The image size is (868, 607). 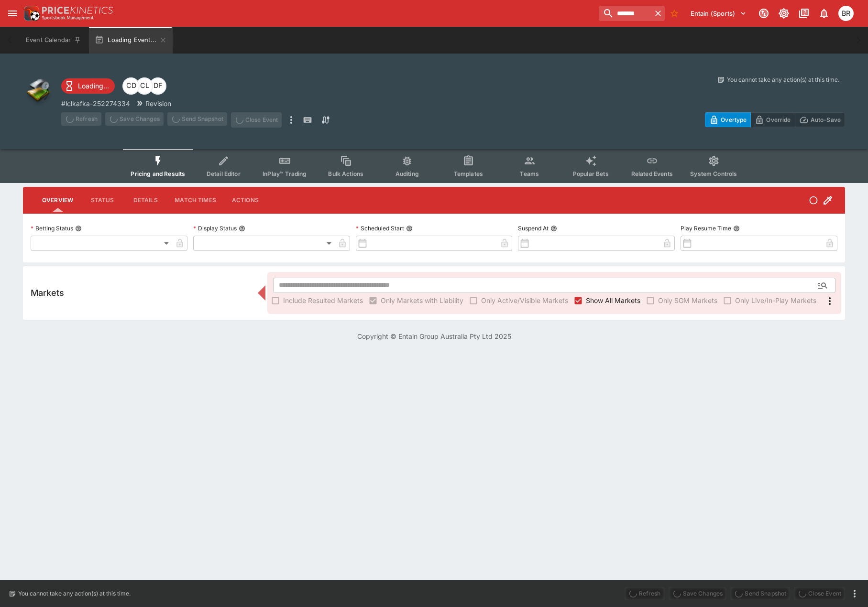 What do you see at coordinates (410, 228) in the screenshot?
I see `button: Scheduled Start` at bounding box center [410, 228].